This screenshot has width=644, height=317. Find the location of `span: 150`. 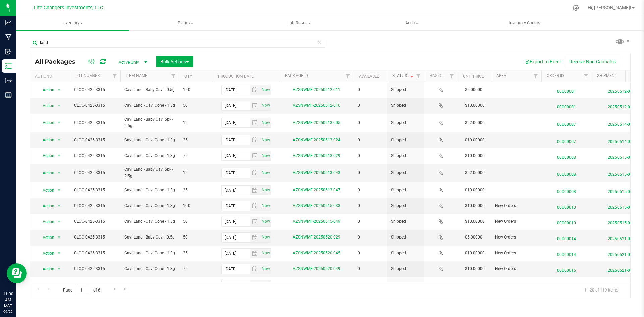

span: 150 is located at coordinates (196, 90).